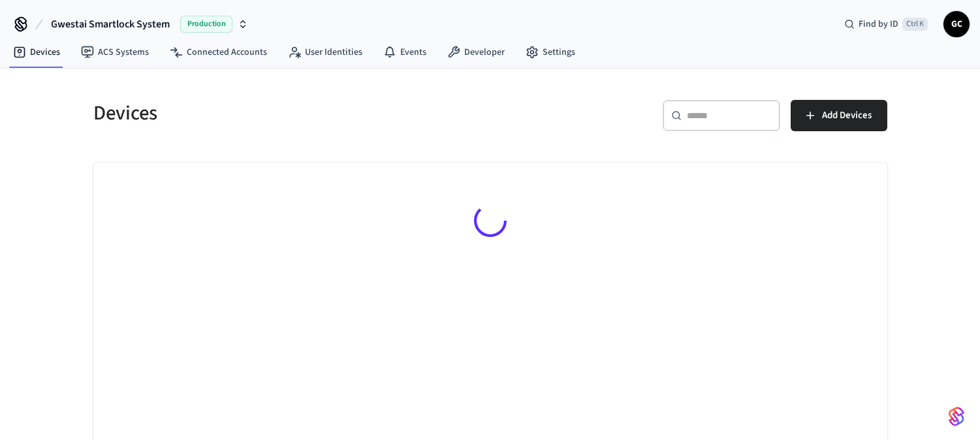 This screenshot has height=440, width=980. I want to click on button: GC, so click(956, 25).